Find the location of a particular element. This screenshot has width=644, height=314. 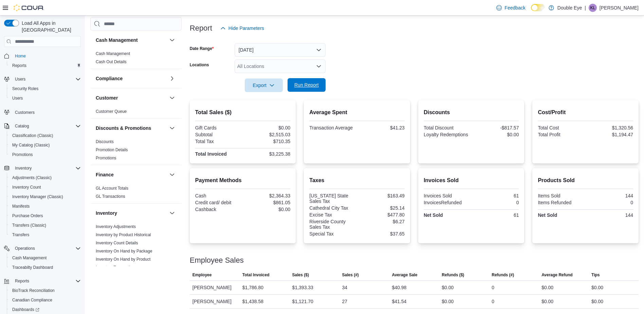

h3: Compliance is located at coordinates (109, 78).